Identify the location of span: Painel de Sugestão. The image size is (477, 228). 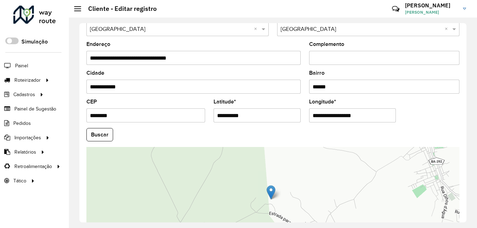
(35, 109).